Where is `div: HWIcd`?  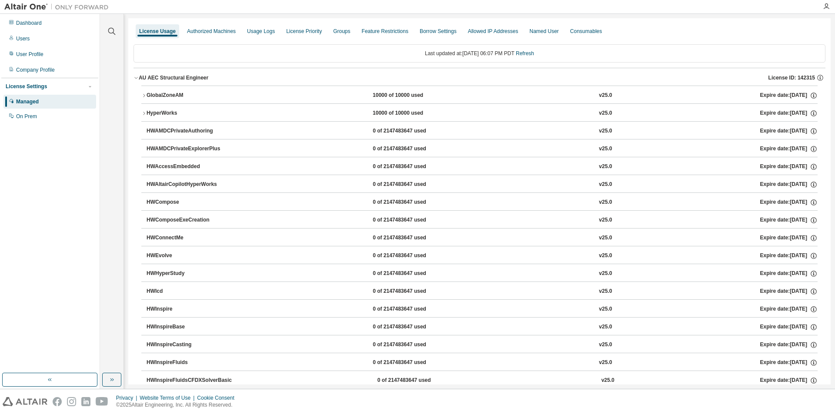 div: HWIcd is located at coordinates (186, 292).